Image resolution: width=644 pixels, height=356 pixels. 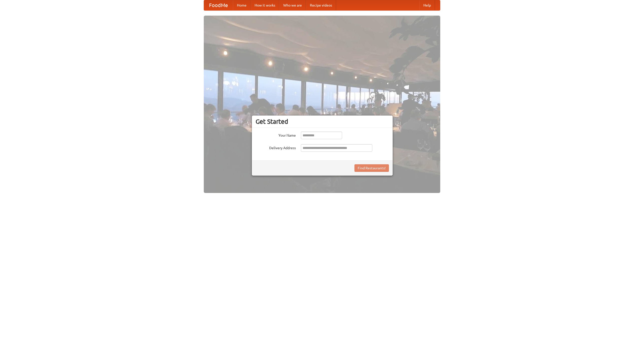 What do you see at coordinates (218, 5) in the screenshot?
I see `a: FoodMe` at bounding box center [218, 5].